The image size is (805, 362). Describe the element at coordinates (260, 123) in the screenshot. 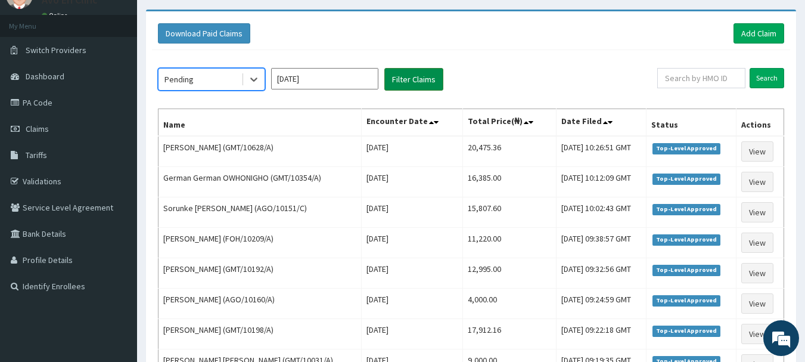

I see `th: Name` at that location.